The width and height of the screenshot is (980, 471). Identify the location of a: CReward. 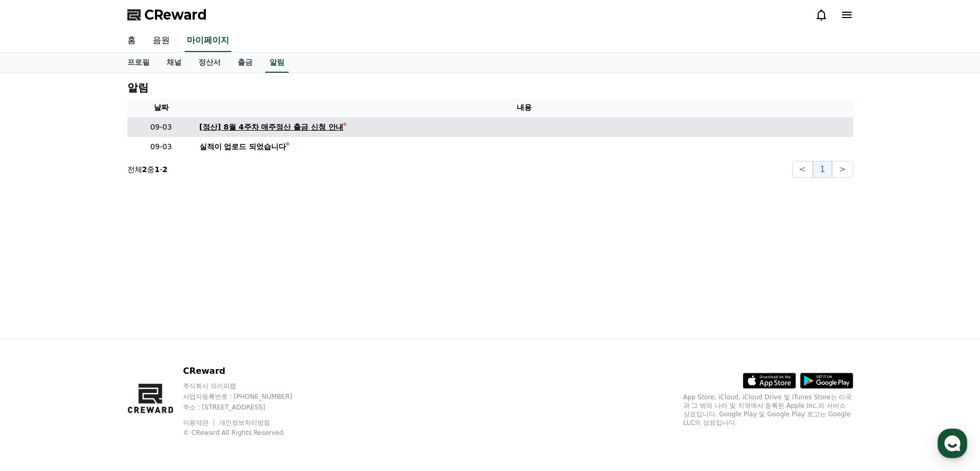
(167, 15).